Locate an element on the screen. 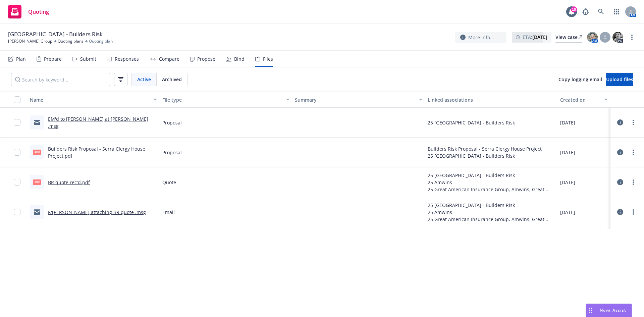 This screenshot has width=644, height=317. span: Active is located at coordinates (144, 79).